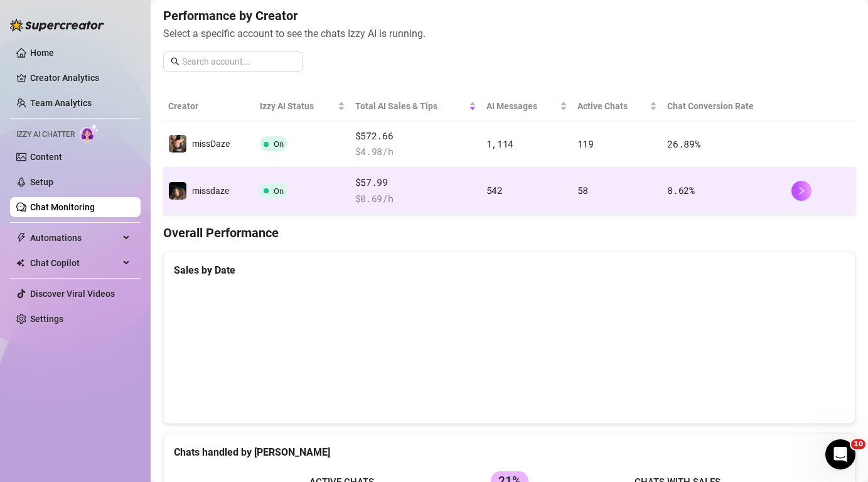 Image resolution: width=868 pixels, height=482 pixels. I want to click on button: right, so click(801, 191).